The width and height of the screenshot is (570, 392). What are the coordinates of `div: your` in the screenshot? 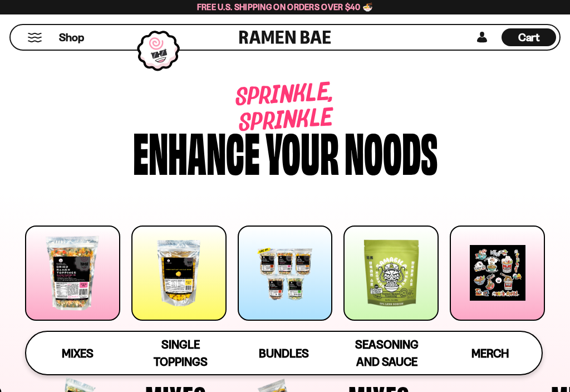 It's located at (302, 151).